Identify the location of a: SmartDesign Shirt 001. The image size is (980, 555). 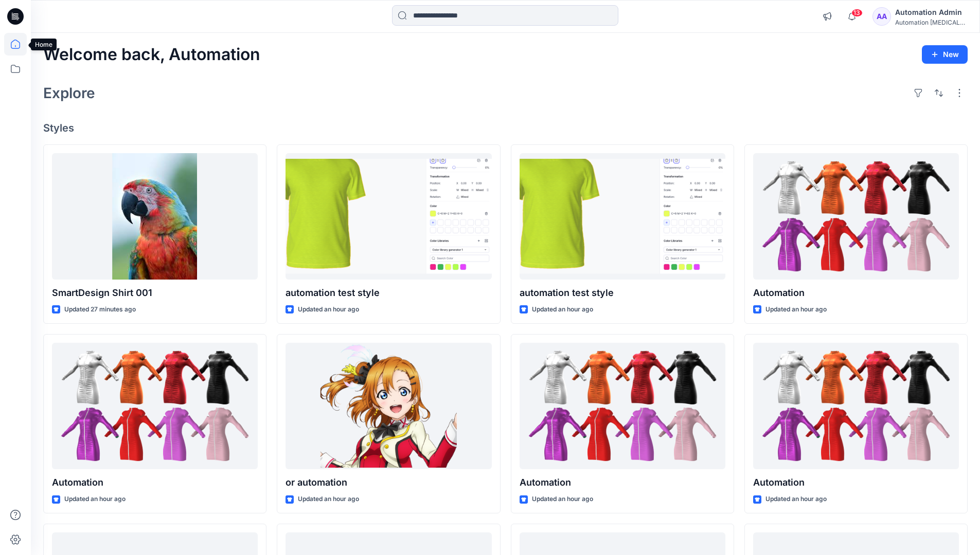
(155, 216).